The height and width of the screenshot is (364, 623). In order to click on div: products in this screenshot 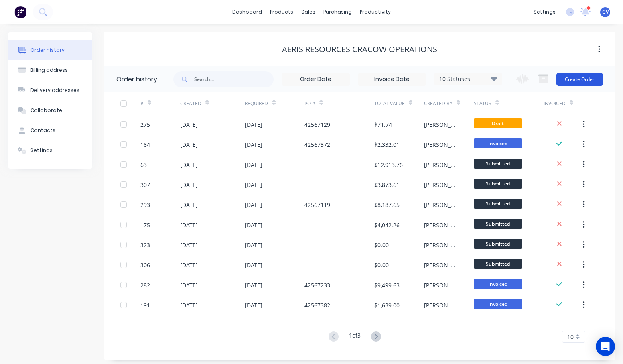, I will do `click(282, 12)`.